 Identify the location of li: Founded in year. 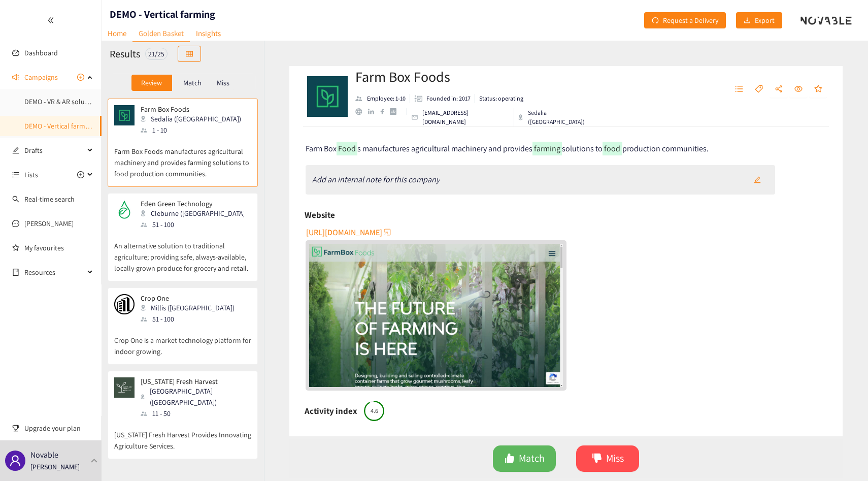
(443, 98).